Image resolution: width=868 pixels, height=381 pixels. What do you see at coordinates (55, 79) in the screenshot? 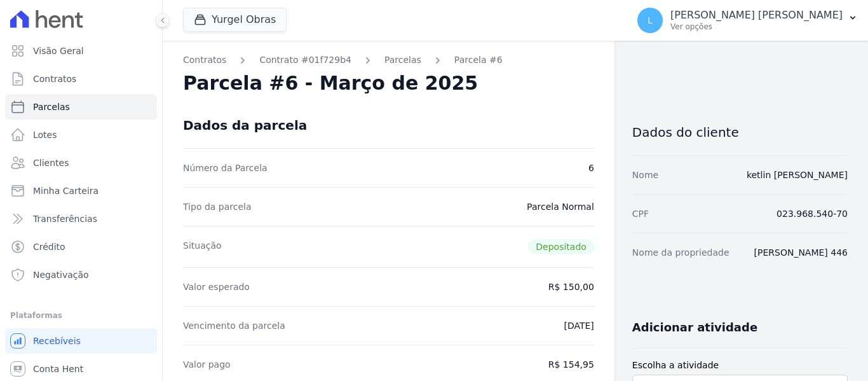
I see `span: Contratos` at bounding box center [55, 79].